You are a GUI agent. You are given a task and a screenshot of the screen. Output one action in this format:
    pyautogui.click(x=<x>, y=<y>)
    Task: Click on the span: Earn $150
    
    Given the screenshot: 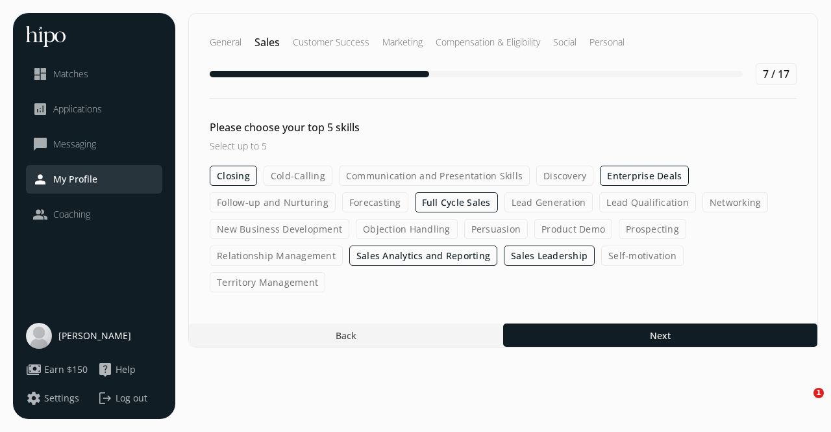 What is the action you would take?
    pyautogui.click(x=66, y=369)
    